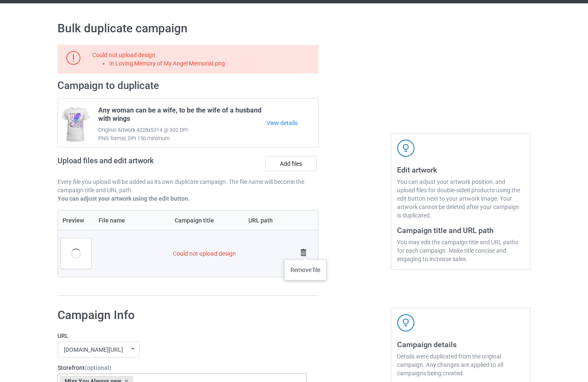 The width and height of the screenshot is (588, 382). I want to click on div: You can adjust your artwork position, and upload files for double-sided products using the edit b..., so click(460, 199).